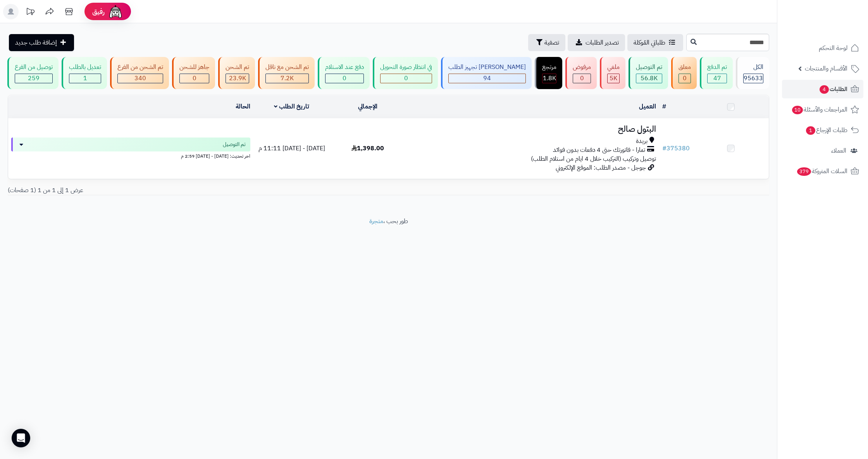 The height and width of the screenshot is (459, 868). I want to click on a: معلق 0, so click(684, 73).